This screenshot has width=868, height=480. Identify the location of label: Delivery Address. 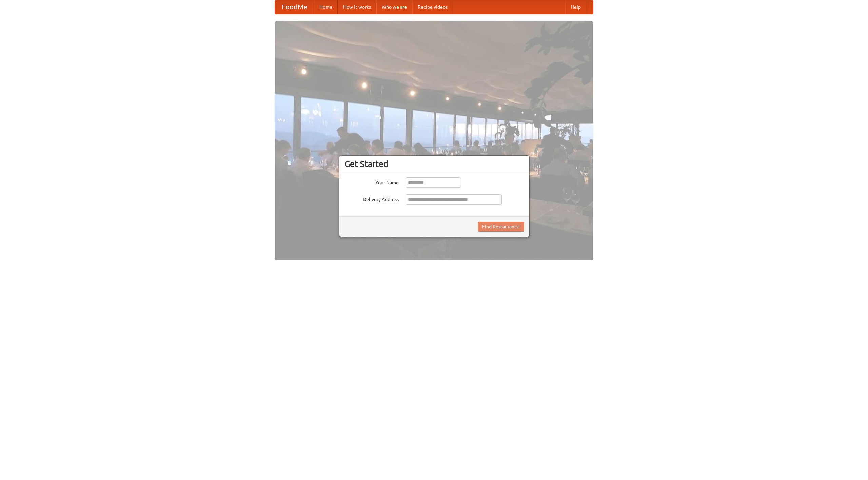
(372, 198).